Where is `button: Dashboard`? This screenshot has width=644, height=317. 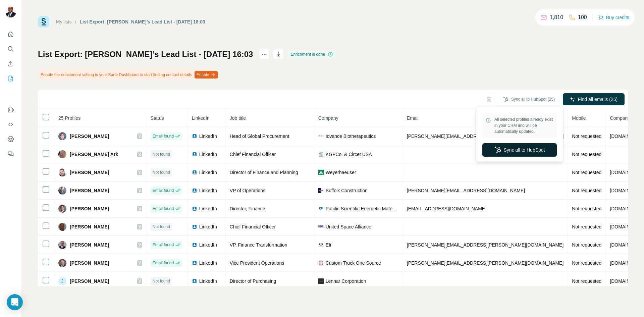
button: Dashboard is located at coordinates (11, 139).